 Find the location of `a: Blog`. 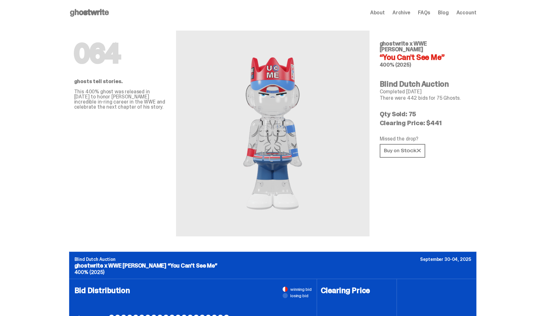

a: Blog is located at coordinates (443, 13).